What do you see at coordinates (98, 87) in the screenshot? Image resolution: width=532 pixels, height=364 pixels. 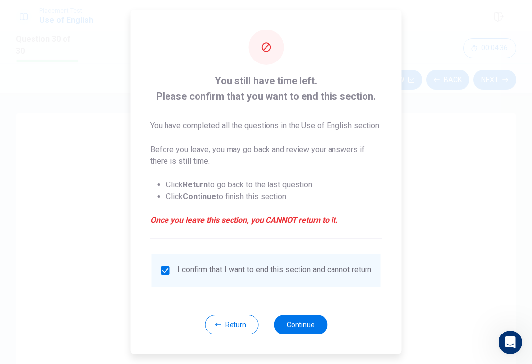 I see `p: Hey Mady. Welcome to EduSynch!` at bounding box center [98, 87].